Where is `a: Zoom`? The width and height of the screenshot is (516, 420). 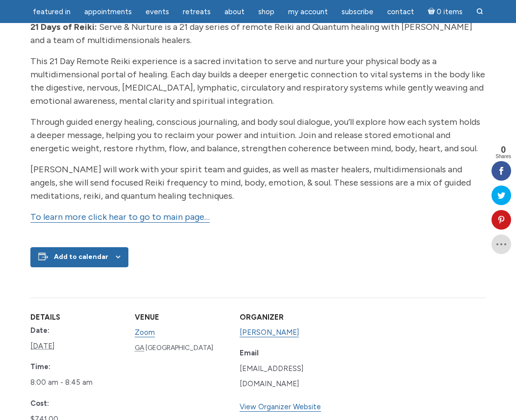
a: Zoom is located at coordinates (145, 332).